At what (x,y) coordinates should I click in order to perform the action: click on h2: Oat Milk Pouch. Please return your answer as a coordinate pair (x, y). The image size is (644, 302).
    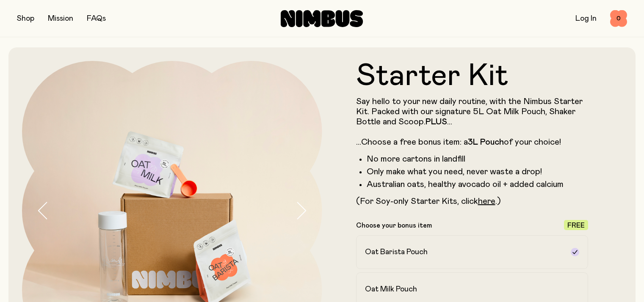
    Looking at the image, I should click on (391, 290).